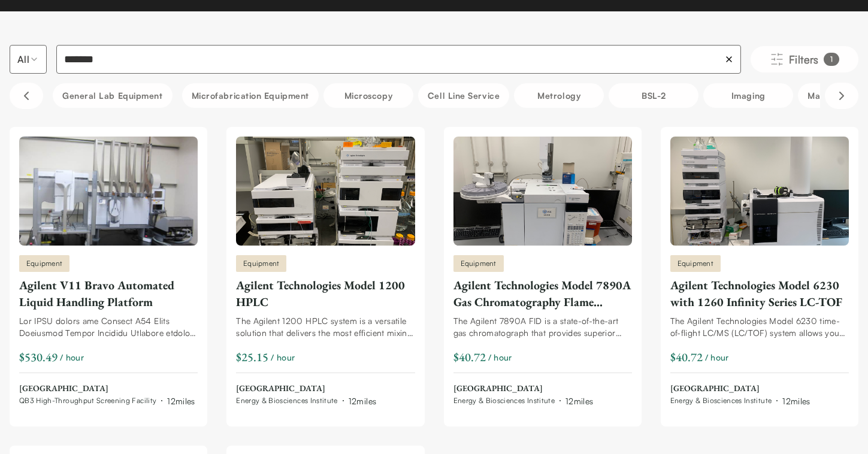  What do you see at coordinates (842, 96) in the screenshot?
I see `button: Scroll right` at bounding box center [842, 96].